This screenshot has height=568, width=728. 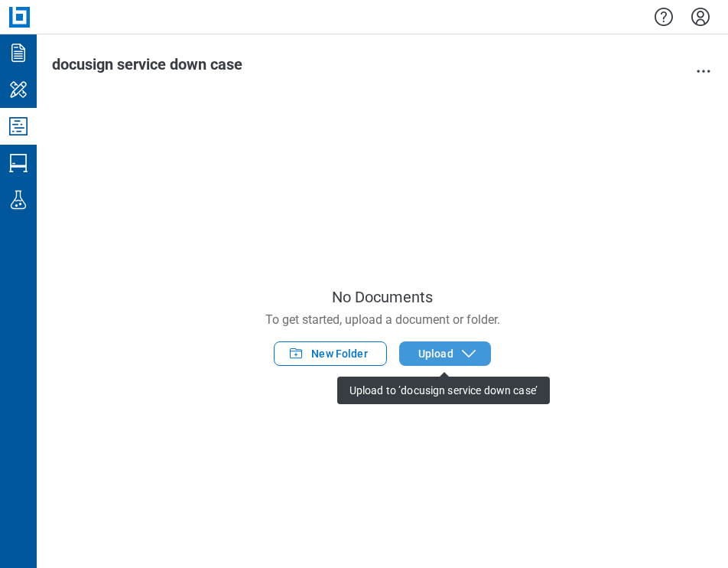 What do you see at coordinates (19, 52) in the screenshot?
I see `svg: Documents` at bounding box center [19, 52].